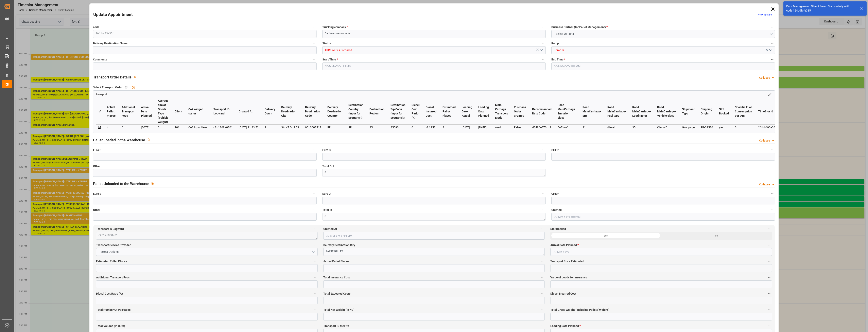  I want to click on th: TimeSlot Id, so click(767, 111).